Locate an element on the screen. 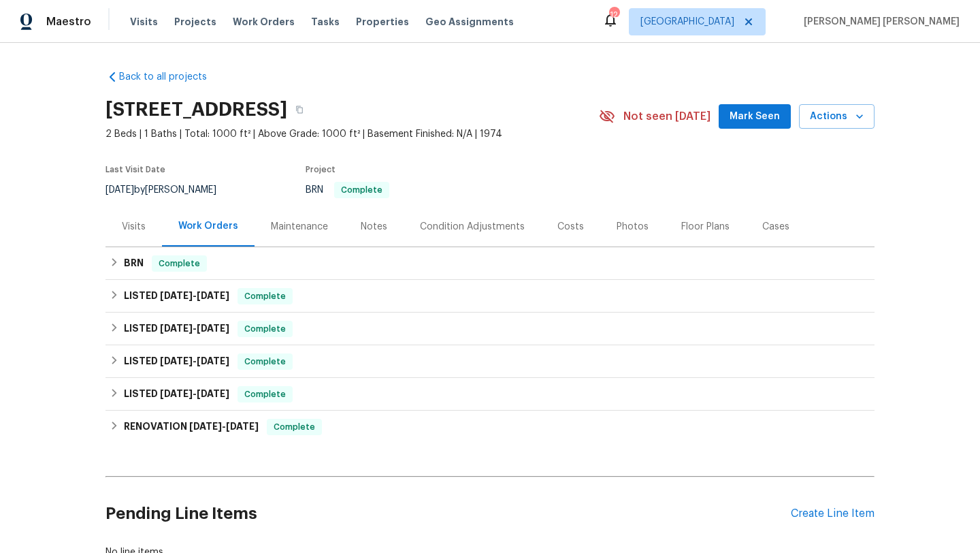 The height and width of the screenshot is (553, 980). div: BRN Complete is located at coordinates (490, 264).